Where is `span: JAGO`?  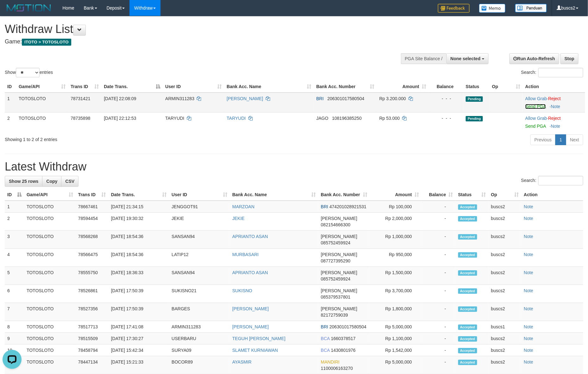 span: JAGO is located at coordinates (322, 118).